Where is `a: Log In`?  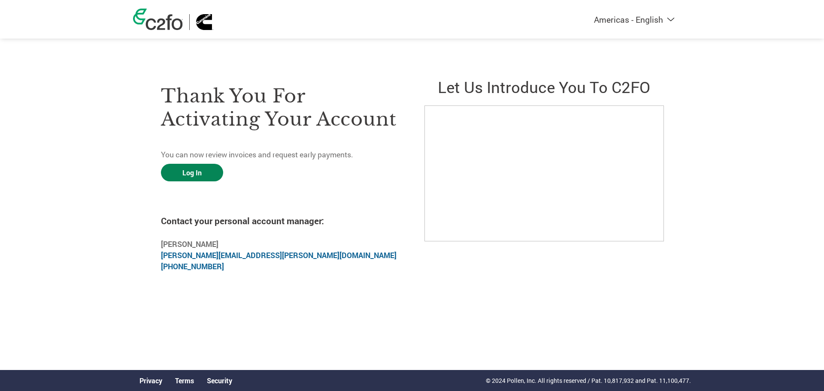 a: Log In is located at coordinates (192, 172).